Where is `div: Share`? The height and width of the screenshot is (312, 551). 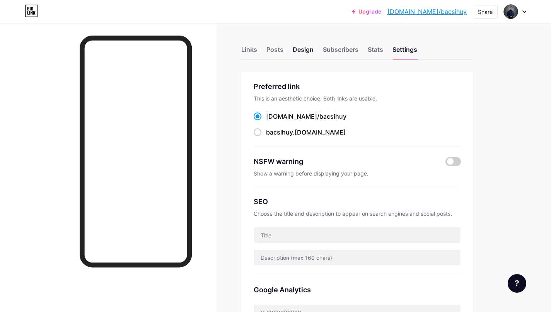
div: Share is located at coordinates (485, 12).